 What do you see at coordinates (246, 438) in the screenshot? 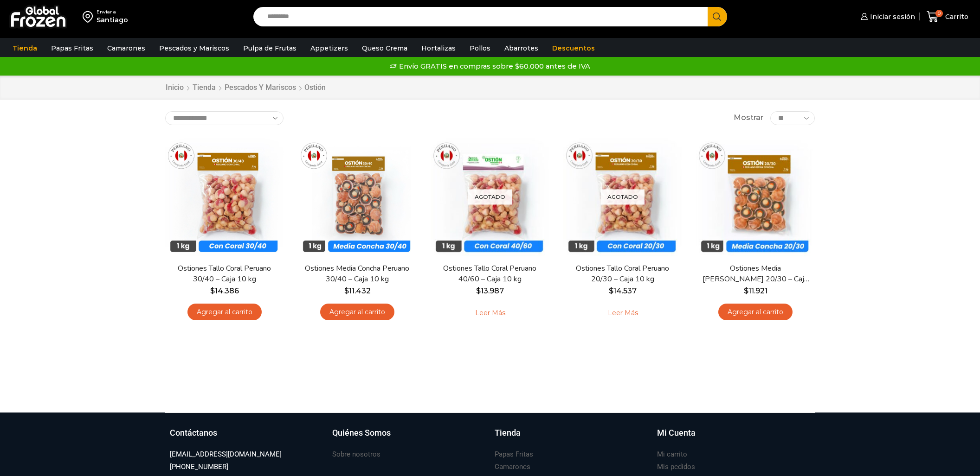
I see `a: Contáctanos` at bounding box center [246, 438].